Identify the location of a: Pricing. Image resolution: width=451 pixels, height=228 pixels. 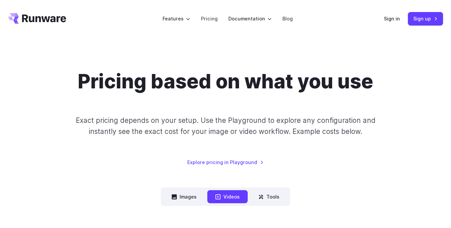
(209, 18).